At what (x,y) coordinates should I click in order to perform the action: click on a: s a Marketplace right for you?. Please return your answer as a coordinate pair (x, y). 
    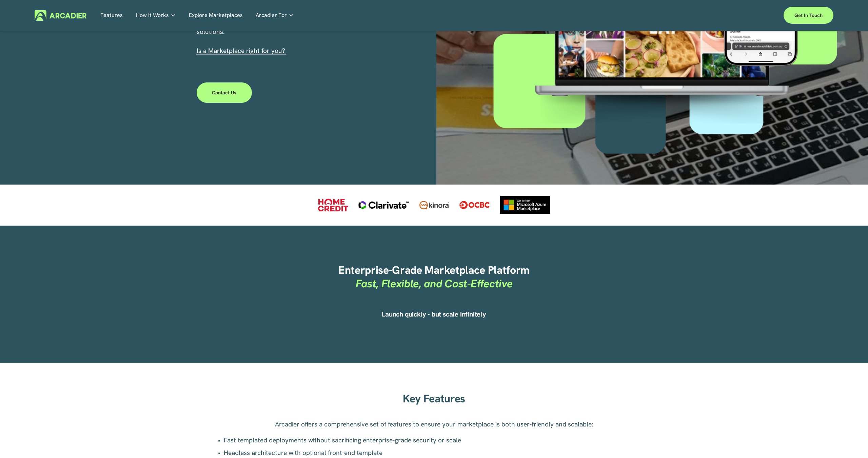
    Looking at the image, I should click on (242, 51).